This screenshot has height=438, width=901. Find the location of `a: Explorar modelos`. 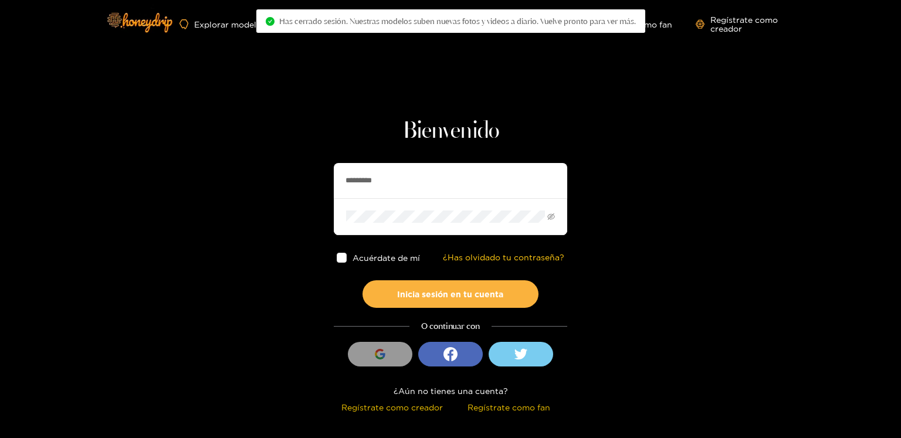

a: Explorar modelos is located at coordinates (222, 24).